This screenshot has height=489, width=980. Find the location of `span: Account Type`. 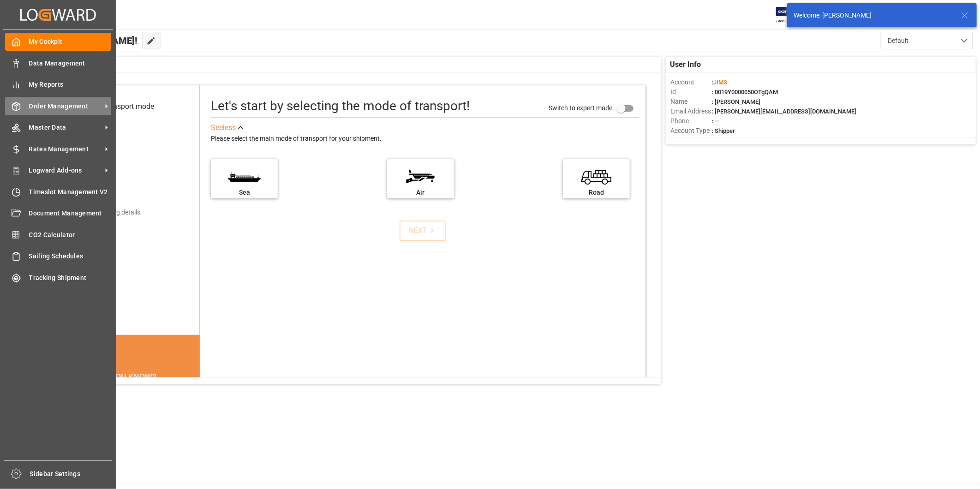

span: Account Type is located at coordinates (691, 130).